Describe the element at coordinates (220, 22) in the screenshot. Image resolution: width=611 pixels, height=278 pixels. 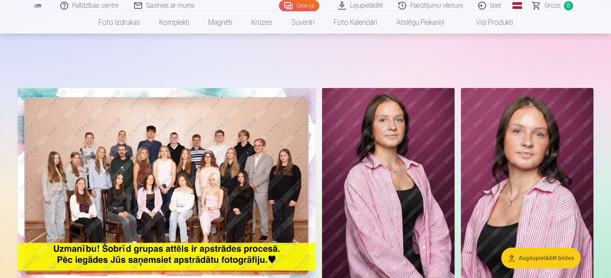
I see `a: Magnēti` at that location.